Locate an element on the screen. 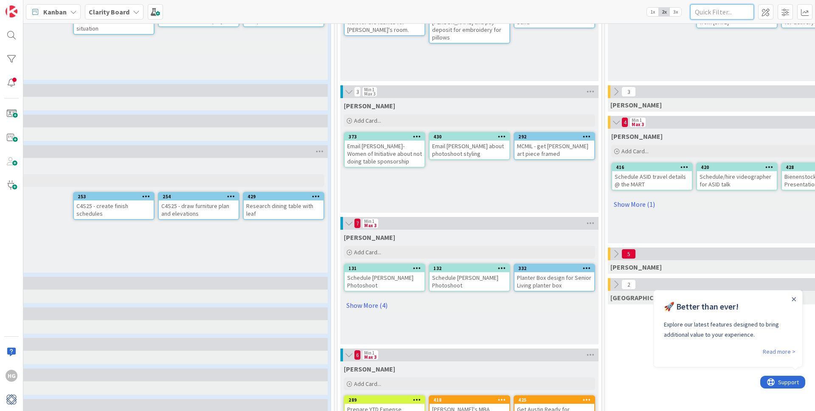 The image size is (815, 411). a: 429Research dining table with leaf is located at coordinates (283, 206).